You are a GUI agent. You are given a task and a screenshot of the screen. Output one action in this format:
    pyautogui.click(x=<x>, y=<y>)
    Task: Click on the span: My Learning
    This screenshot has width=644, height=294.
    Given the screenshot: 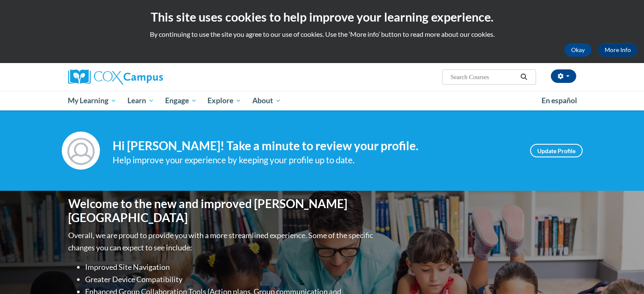 What is the action you would take?
    pyautogui.click(x=92, y=101)
    